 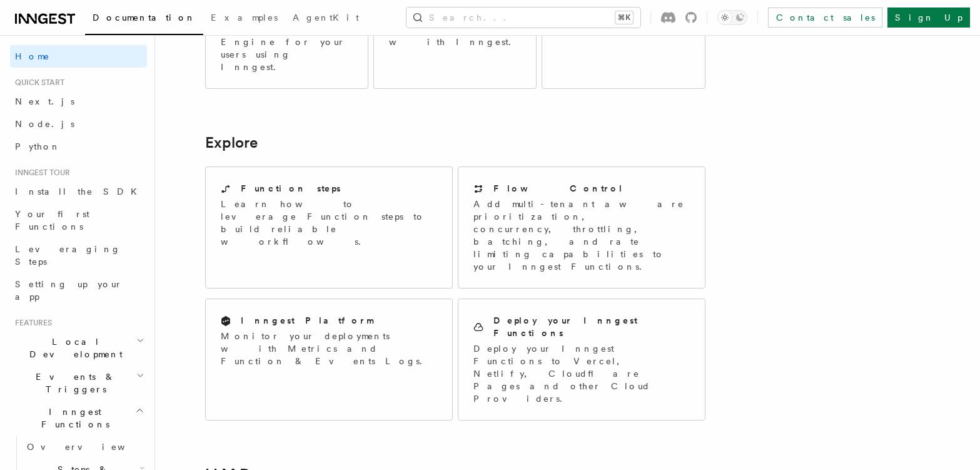 What do you see at coordinates (144, 19) in the screenshot?
I see `a: Documentation` at bounding box center [144, 19].